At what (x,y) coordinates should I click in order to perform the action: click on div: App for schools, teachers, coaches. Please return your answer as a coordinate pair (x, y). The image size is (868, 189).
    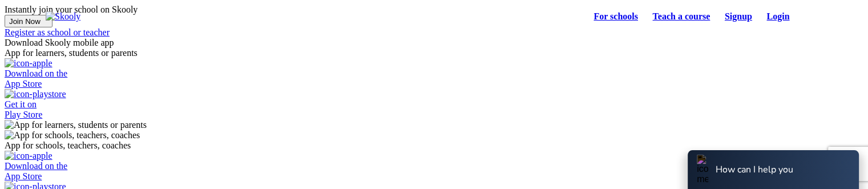
    Looking at the image, I should click on (434, 146).